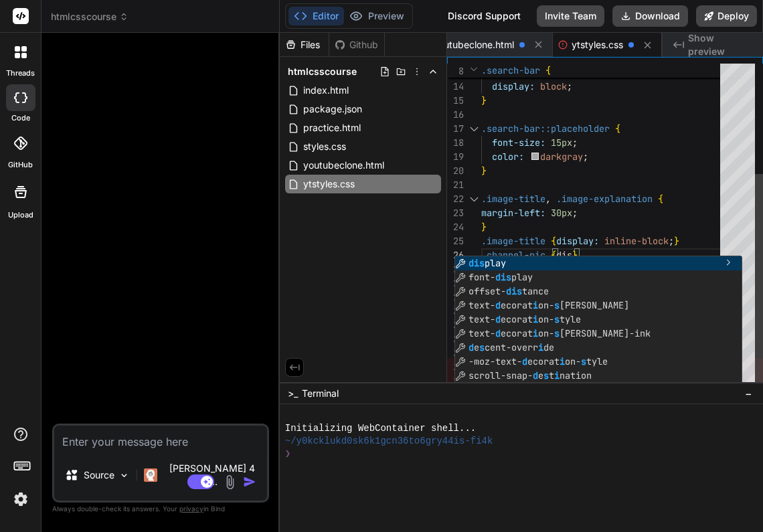 This screenshot has height=532, width=763. I want to click on span: color:, so click(508, 156).